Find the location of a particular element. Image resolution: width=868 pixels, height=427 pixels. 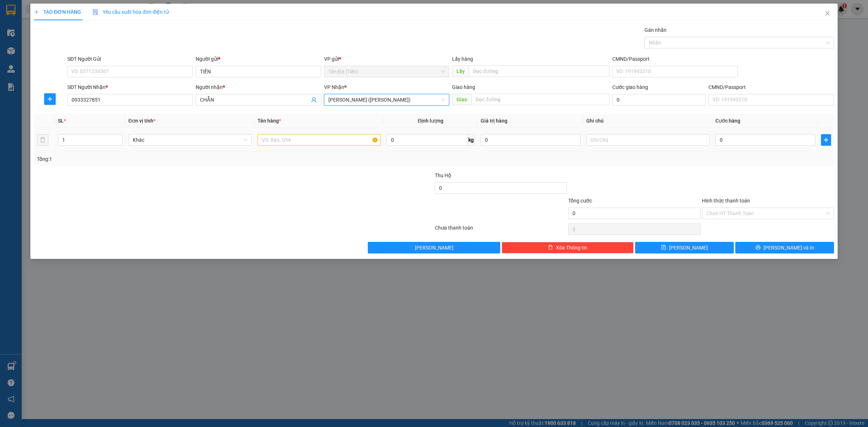

button: delete is located at coordinates (42, 140).